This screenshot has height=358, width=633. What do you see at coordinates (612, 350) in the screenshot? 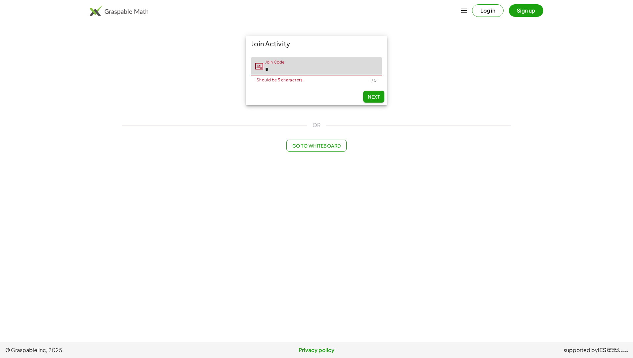
I see `a: IESInstitute ofEducation Sciences` at bounding box center [612, 350].